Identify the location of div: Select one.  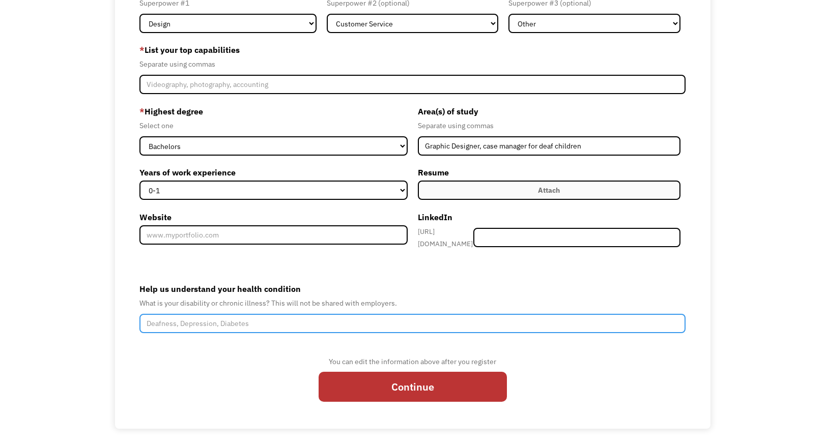
(273, 126).